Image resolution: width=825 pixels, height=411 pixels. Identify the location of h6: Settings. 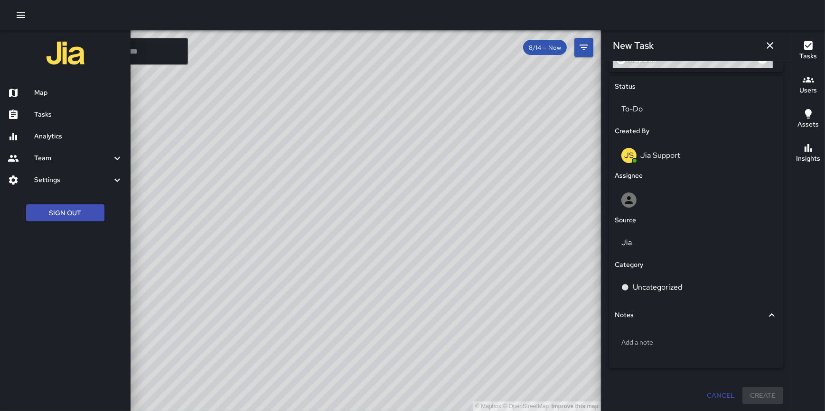
(73, 180).